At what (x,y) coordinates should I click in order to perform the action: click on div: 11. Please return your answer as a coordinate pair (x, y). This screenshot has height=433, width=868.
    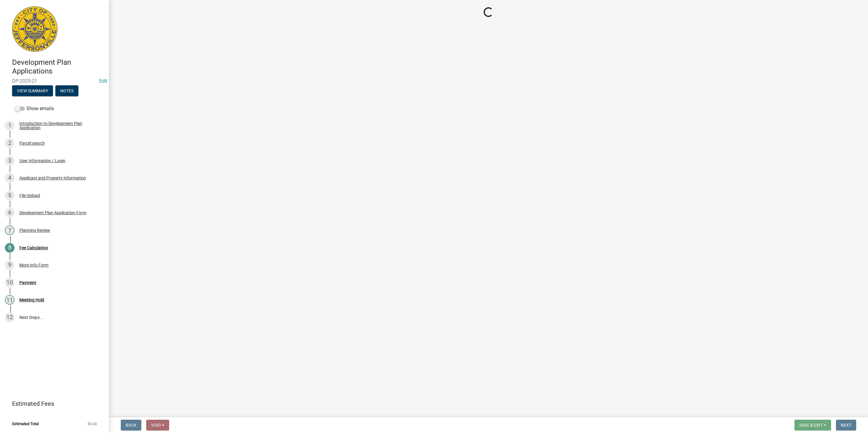
    Looking at the image, I should click on (10, 300).